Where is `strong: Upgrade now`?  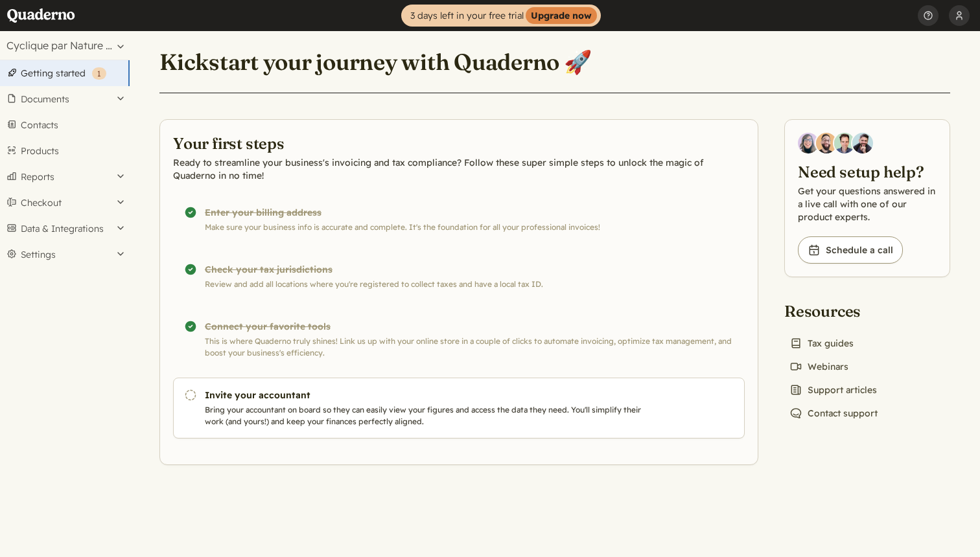 strong: Upgrade now is located at coordinates (561, 15).